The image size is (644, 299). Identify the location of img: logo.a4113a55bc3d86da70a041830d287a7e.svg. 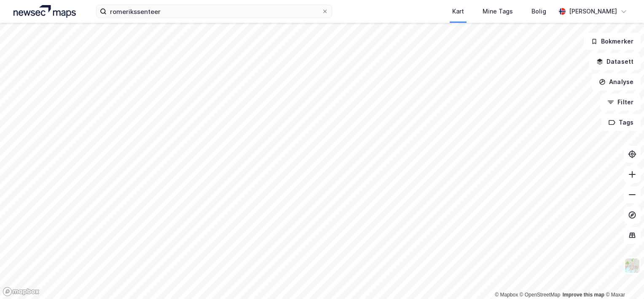
(44, 12).